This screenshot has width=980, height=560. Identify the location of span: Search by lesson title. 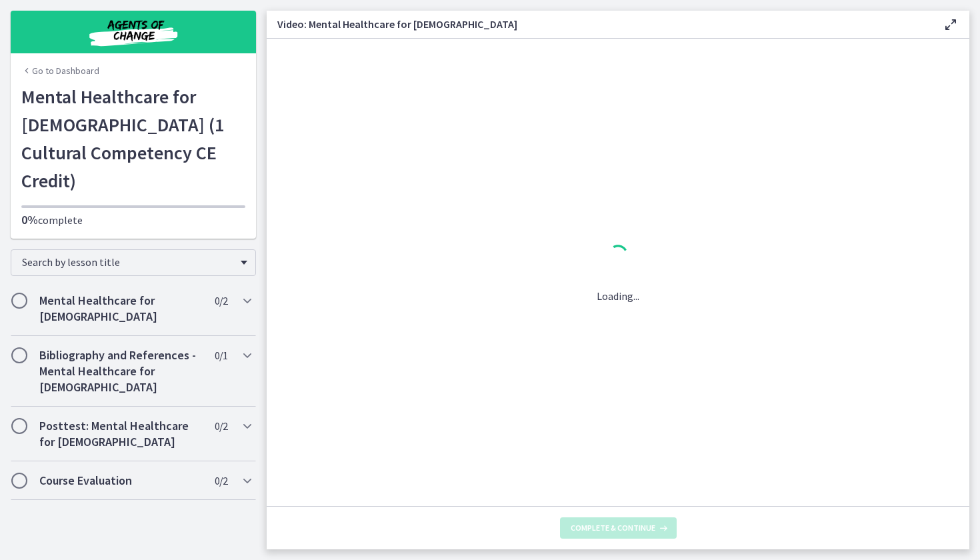
(128, 262).